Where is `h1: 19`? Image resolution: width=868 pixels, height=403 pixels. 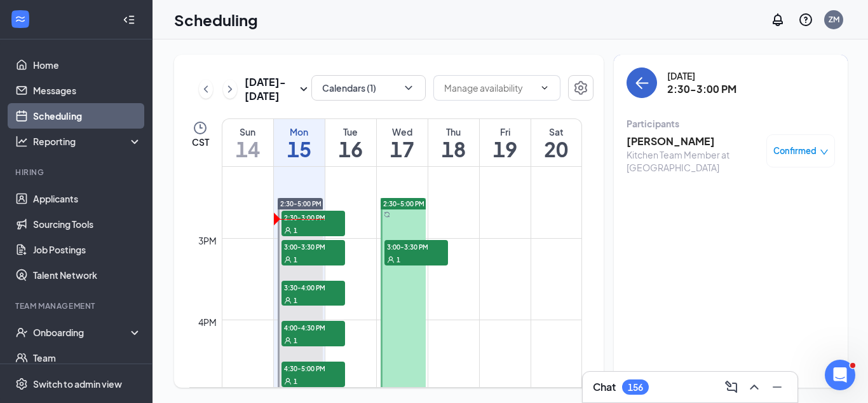 h1: 19 is located at coordinates (505, 149).